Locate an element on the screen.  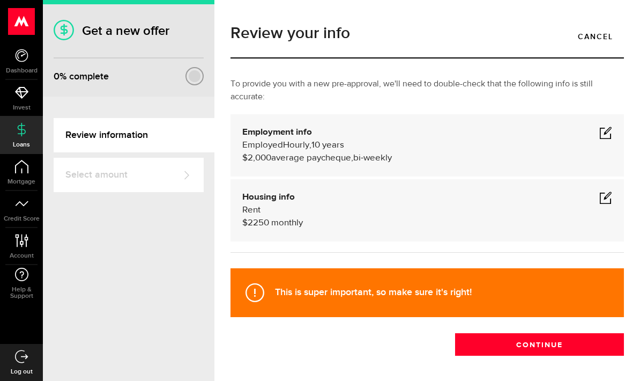
span: monthly is located at coordinates (287, 222).